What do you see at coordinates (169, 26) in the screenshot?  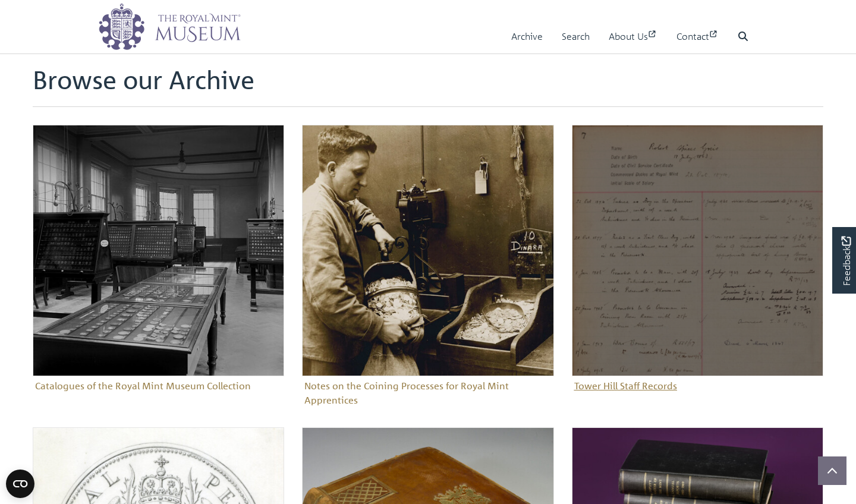 I see `img: logo_wide.png` at bounding box center [169, 26].